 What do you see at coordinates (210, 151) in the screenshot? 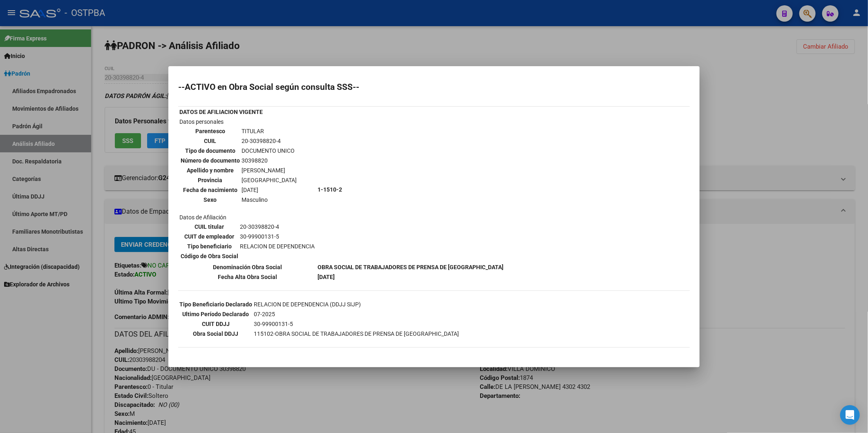
I see `th: Tipo de documento` at bounding box center [210, 151].